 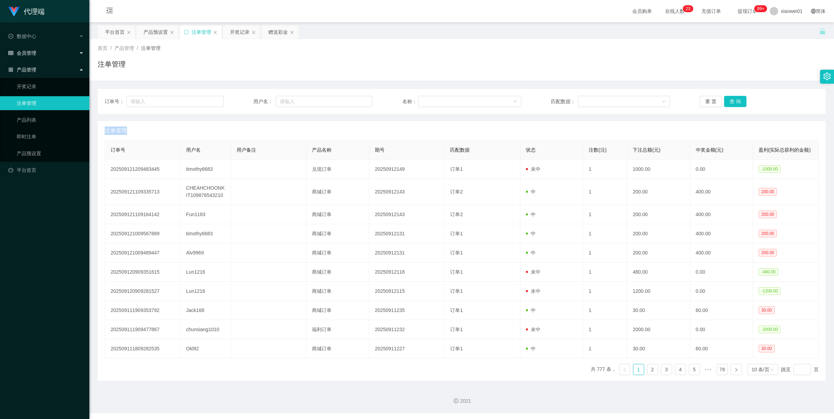 I want to click on div: 2021, so click(x=461, y=401).